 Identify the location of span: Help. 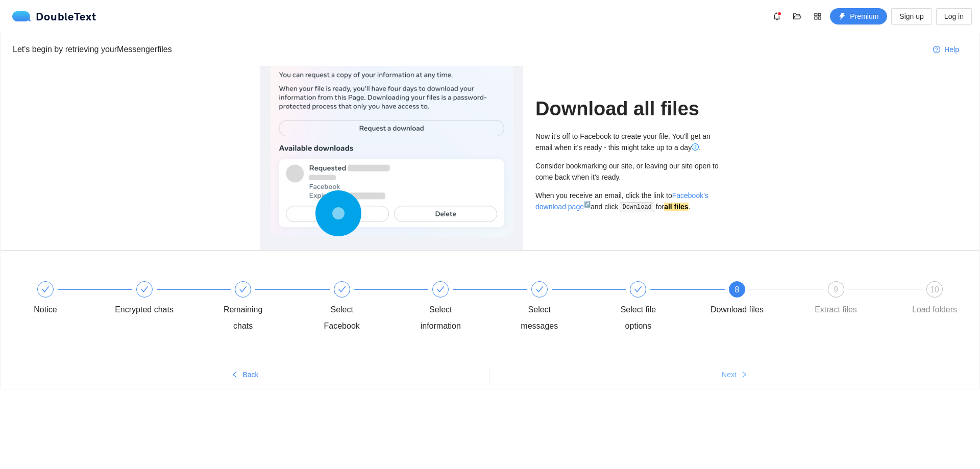
(952, 49).